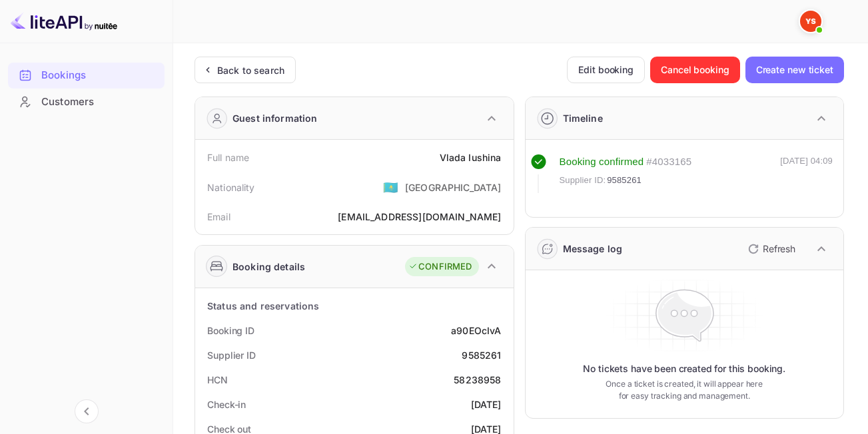 This screenshot has height=434, width=868. Describe the element at coordinates (263, 306) in the screenshot. I see `div: Status and reservations` at that location.